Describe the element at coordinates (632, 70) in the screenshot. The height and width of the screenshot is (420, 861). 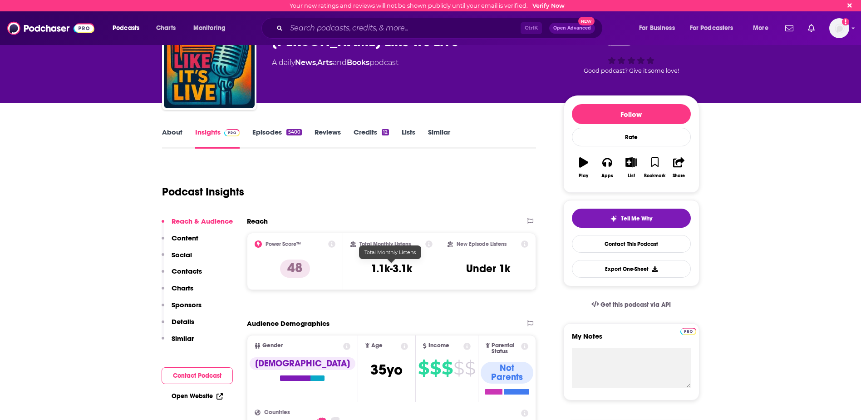
I see `span: Good podcast? Give it some love!` at that location.